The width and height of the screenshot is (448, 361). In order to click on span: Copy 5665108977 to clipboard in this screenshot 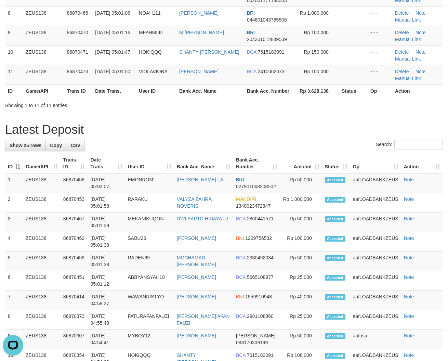, I will do `click(260, 277)`.